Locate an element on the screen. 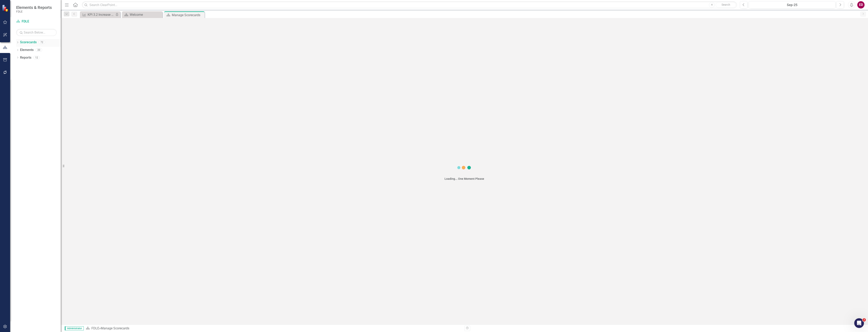  div: Sep-25 is located at coordinates (792, 5).